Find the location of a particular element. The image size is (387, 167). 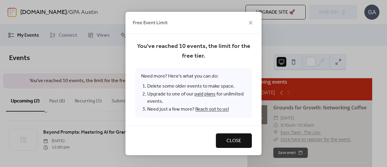

span: Close is located at coordinates (234, 141).